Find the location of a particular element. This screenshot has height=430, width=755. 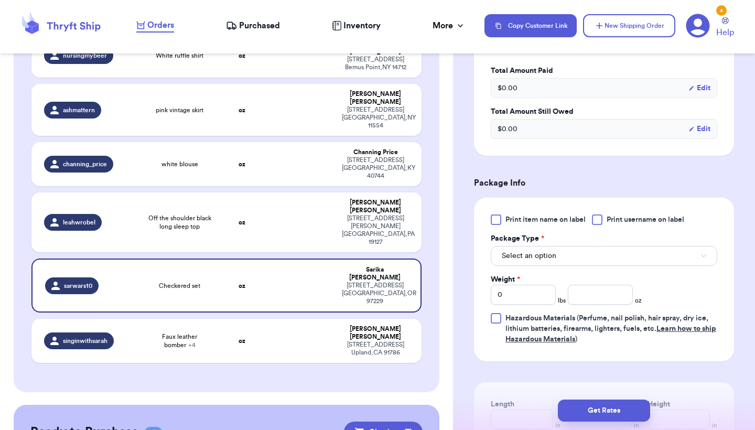

div: Channing Price is located at coordinates (375, 152).